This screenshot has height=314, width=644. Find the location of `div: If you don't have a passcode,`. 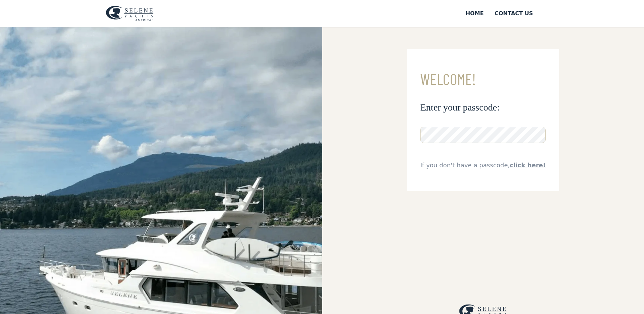

div: If you don't have a passcode, is located at coordinates (483, 165).